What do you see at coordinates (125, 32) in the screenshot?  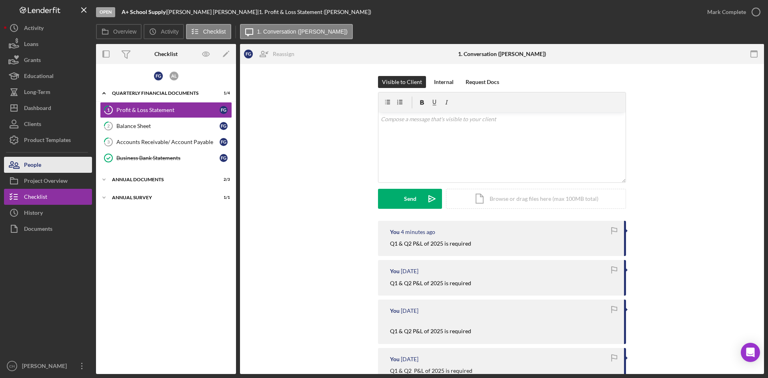 I see `label: Overview` at bounding box center [125, 32].